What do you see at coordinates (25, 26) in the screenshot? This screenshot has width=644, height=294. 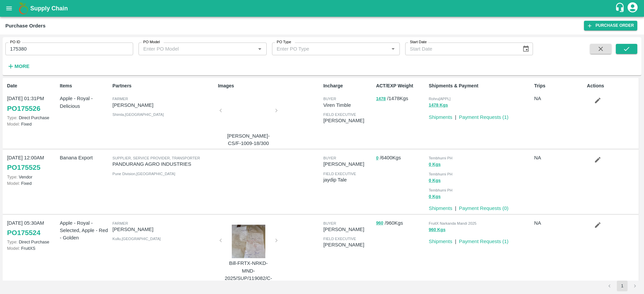 I see `div: Purchase Orders` at bounding box center [25, 26].